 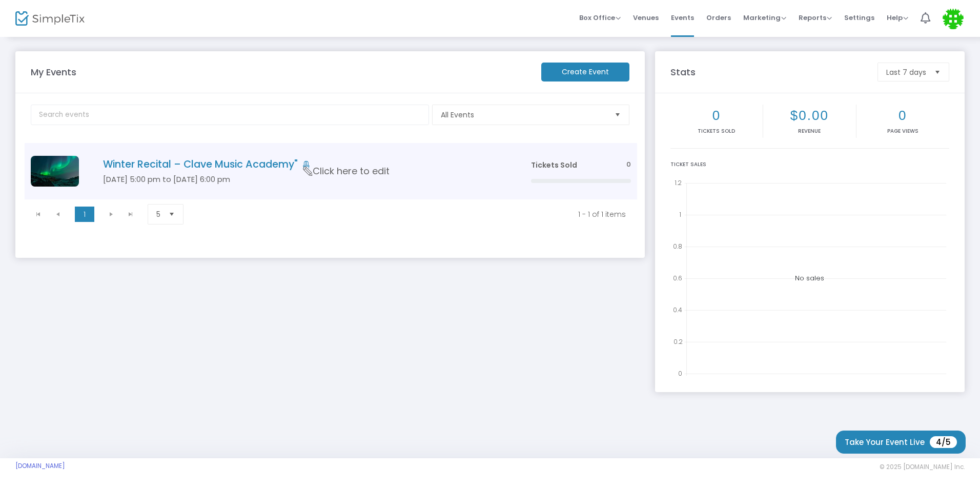 What do you see at coordinates (902, 131) in the screenshot?
I see `p: Page Views` at bounding box center [902, 131].